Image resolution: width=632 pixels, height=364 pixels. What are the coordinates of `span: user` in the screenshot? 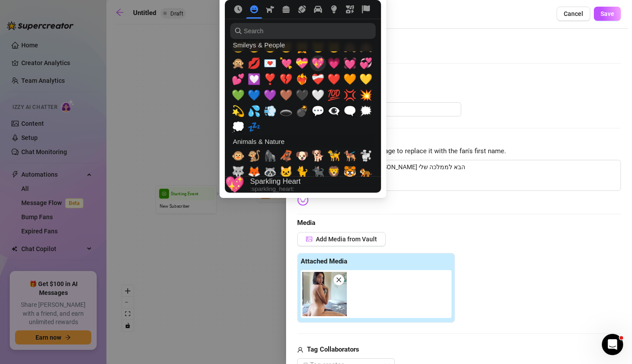 It's located at (300, 350).